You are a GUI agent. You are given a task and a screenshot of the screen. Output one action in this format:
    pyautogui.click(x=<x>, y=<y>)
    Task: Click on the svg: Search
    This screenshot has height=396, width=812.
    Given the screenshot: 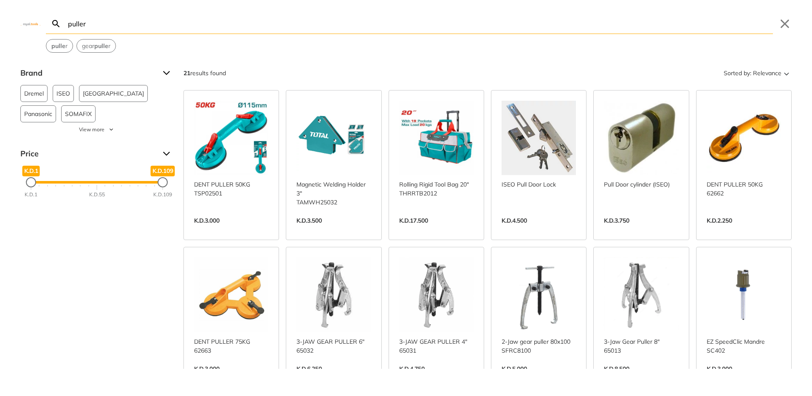 What is the action you would take?
    pyautogui.click(x=56, y=24)
    